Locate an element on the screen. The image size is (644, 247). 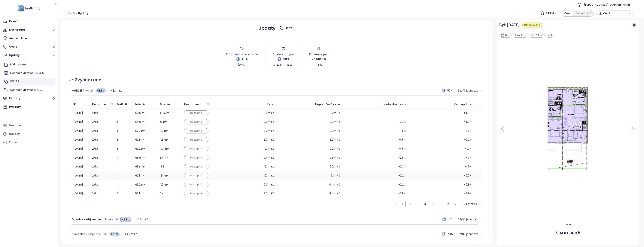
td: +2.2% is located at coordinates (375, 176).